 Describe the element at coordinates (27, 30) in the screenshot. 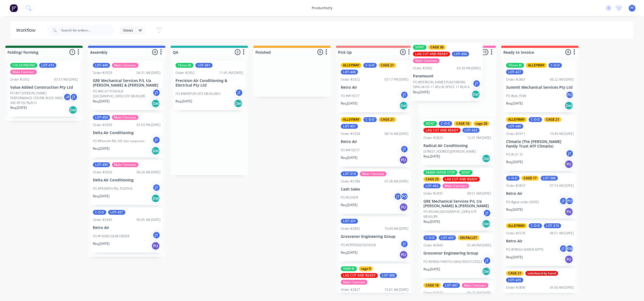

I see `div: Workflow` at that location.